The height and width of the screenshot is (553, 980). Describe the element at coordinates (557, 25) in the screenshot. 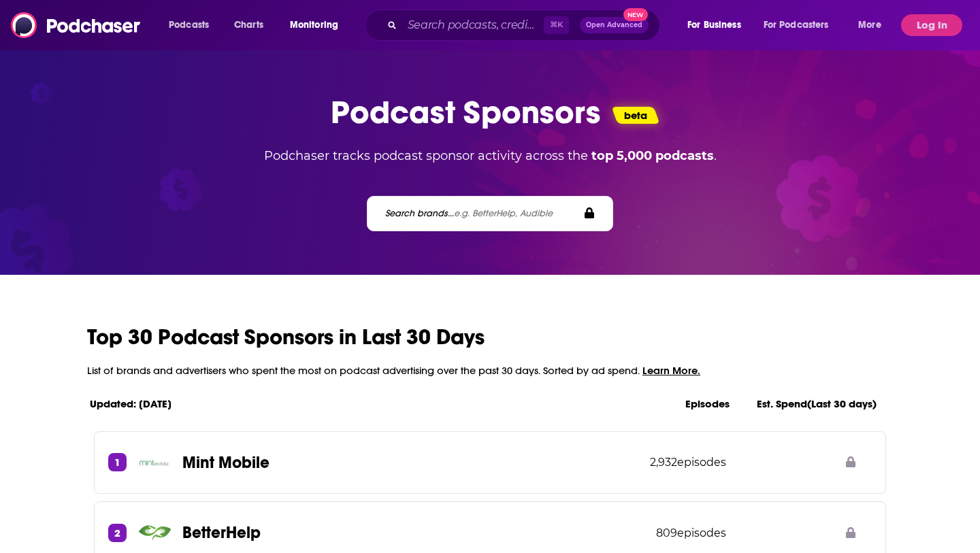

I see `span: ⌘ K` at that location.